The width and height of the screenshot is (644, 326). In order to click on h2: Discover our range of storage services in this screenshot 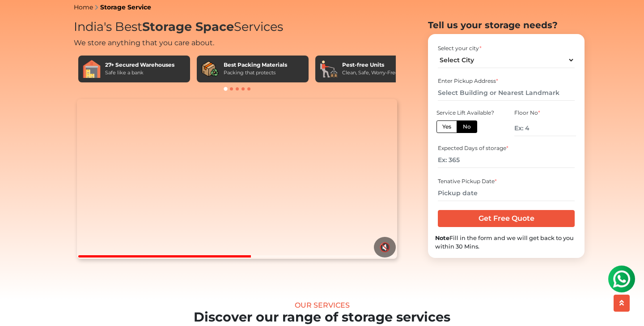, I will do `click(322, 317)`.